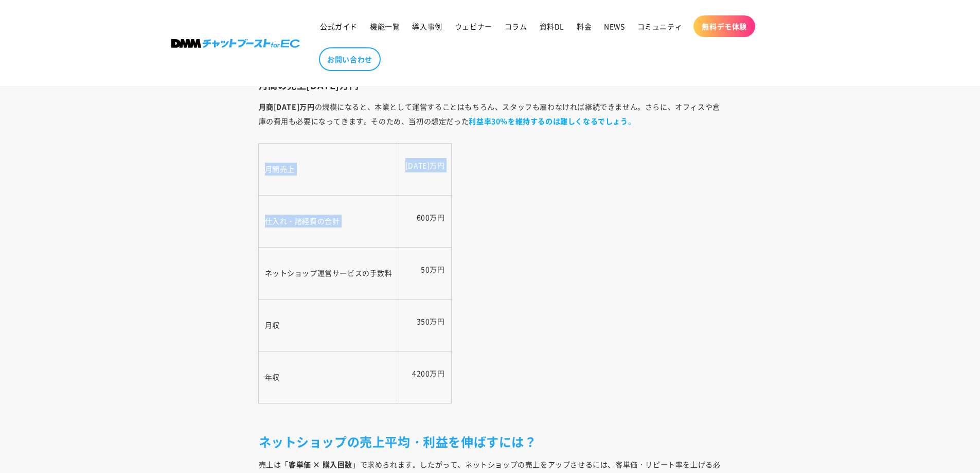 Image resolution: width=980 pixels, height=473 pixels. Describe the element at coordinates (725, 26) in the screenshot. I see `span: 無料デモ体験` at that location.